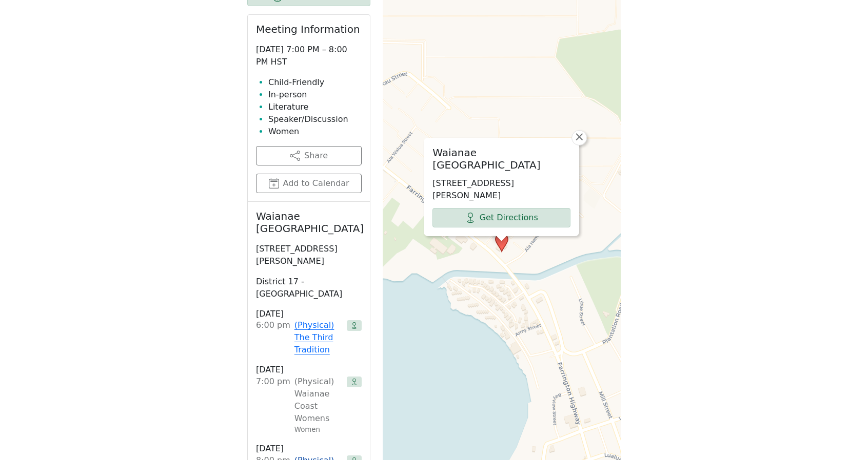 Image resolution: width=868 pixels, height=460 pixels. Describe the element at coordinates (315, 82) in the screenshot. I see `li: Child-Friendly` at that location.